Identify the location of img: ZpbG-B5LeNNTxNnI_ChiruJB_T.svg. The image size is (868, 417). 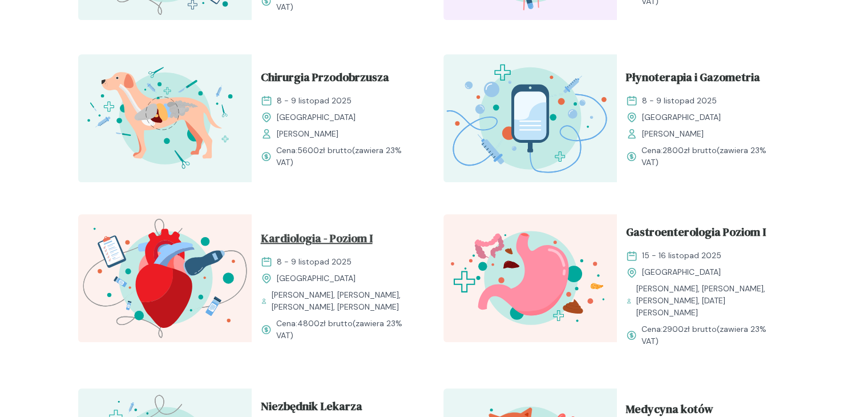
(165, 118).